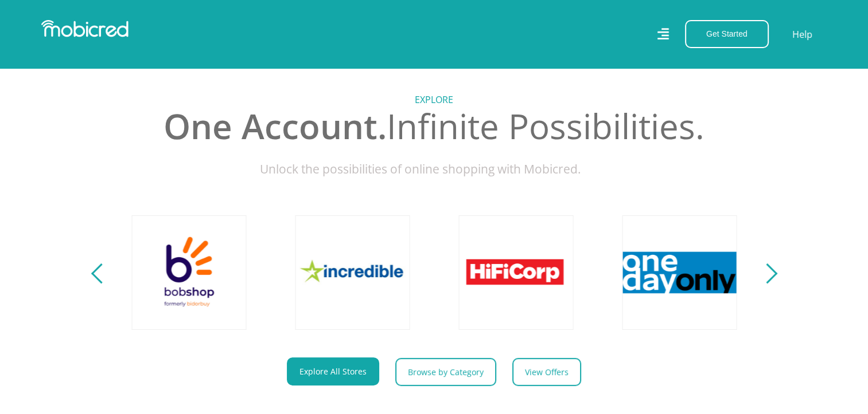  Describe the element at coordinates (547, 372) in the screenshot. I see `a: View Offers` at that location.